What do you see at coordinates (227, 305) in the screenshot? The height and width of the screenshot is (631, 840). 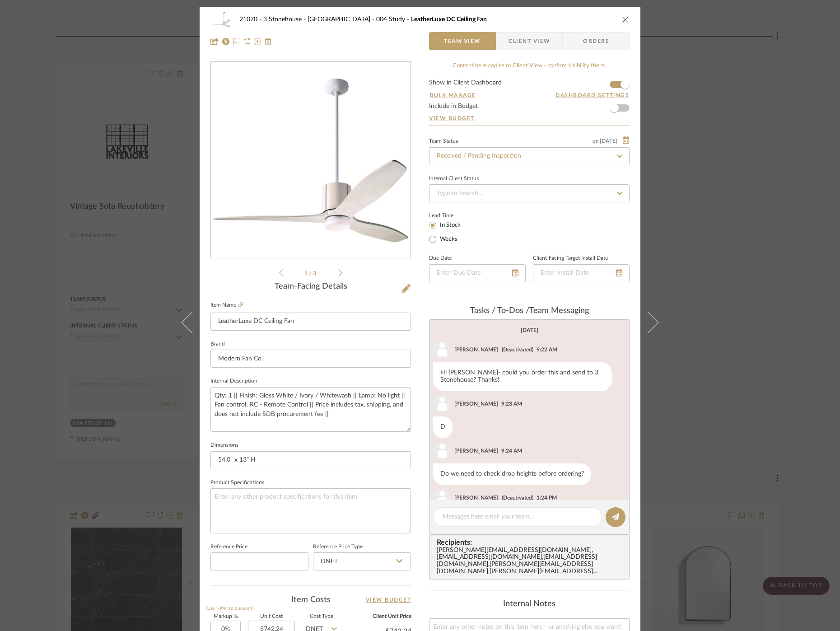 I see `label: Item Name` at bounding box center [227, 305].